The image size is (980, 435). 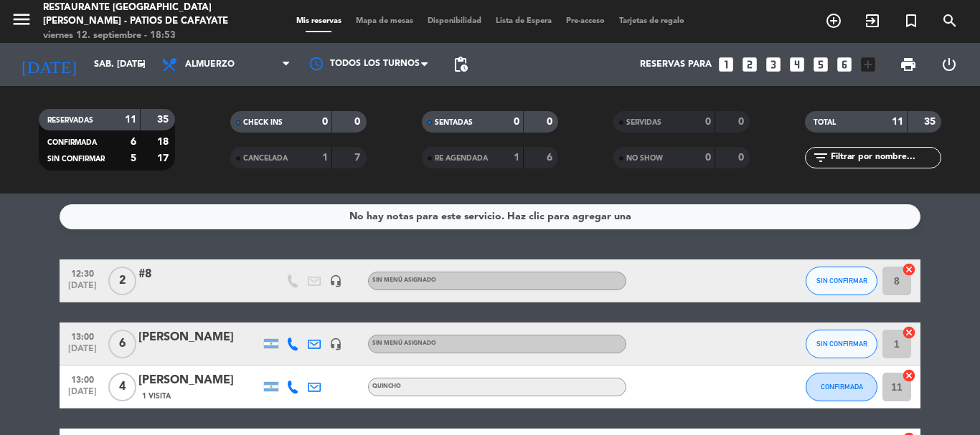 What do you see at coordinates (911, 21) in the screenshot?
I see `i: turned_in_not` at bounding box center [911, 21].